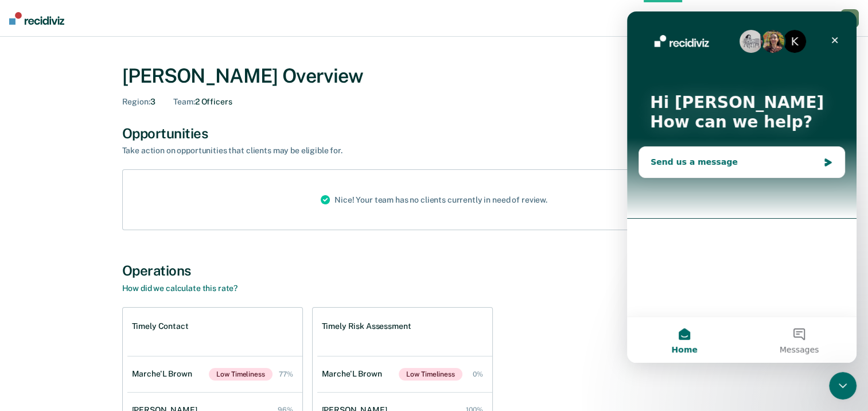 This screenshot has height=411, width=868. I want to click on div: 3, so click(139, 101).